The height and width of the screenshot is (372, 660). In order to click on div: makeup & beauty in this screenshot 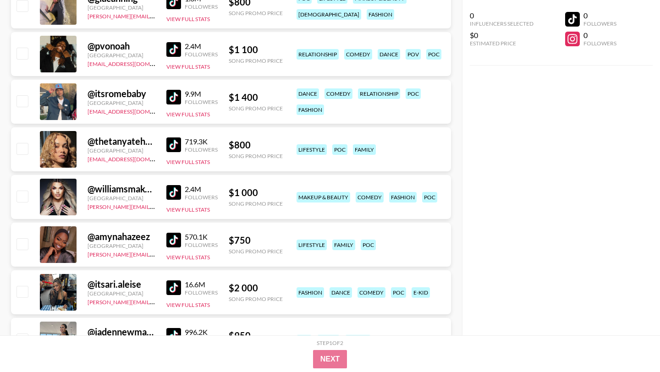, I will do `click(323, 197)`.